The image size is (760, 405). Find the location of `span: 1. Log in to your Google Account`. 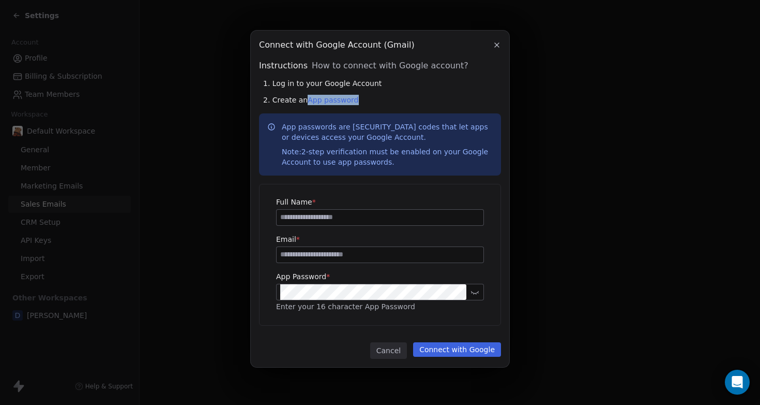

span: 1. Log in to your Google Account is located at coordinates (322, 83).